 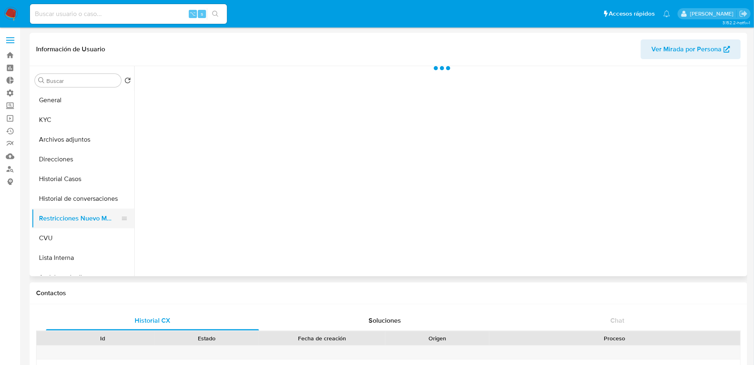 What do you see at coordinates (215, 14) in the screenshot?
I see `button: search-icon` at bounding box center [215, 14].